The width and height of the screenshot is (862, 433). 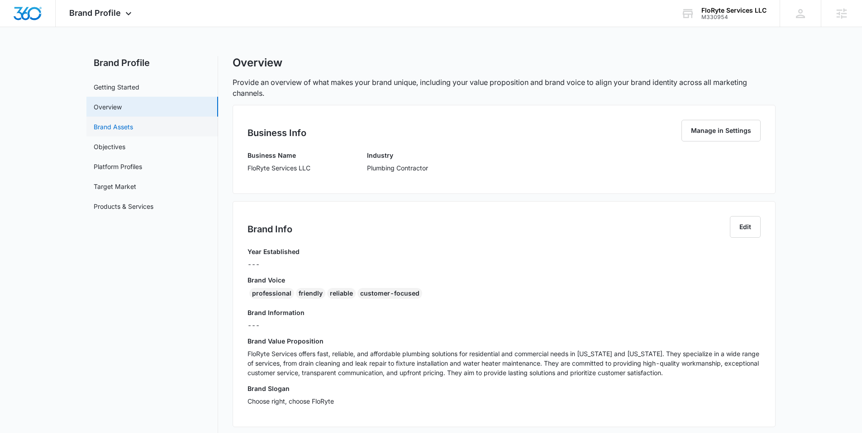 What do you see at coordinates (126, 56) in the screenshot?
I see `div: Keywords by Traffic` at bounding box center [126, 56].